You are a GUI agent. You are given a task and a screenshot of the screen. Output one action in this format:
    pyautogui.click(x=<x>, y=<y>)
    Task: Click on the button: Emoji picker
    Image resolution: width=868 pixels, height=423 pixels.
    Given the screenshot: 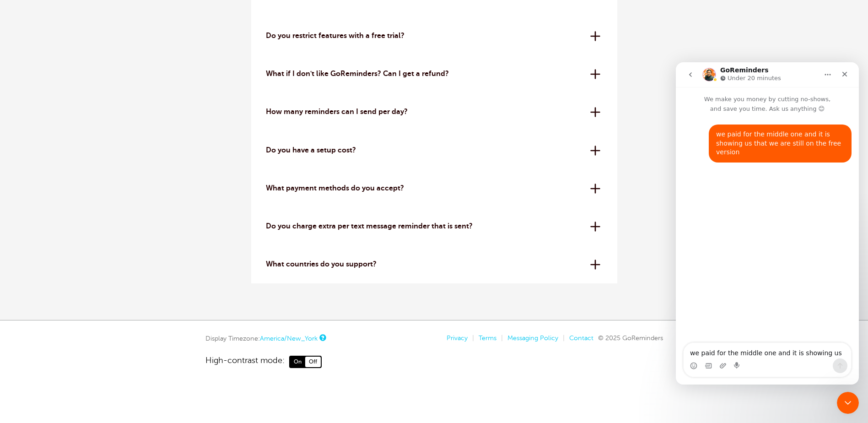 What is the action you would take?
    pyautogui.click(x=18, y=304)
    